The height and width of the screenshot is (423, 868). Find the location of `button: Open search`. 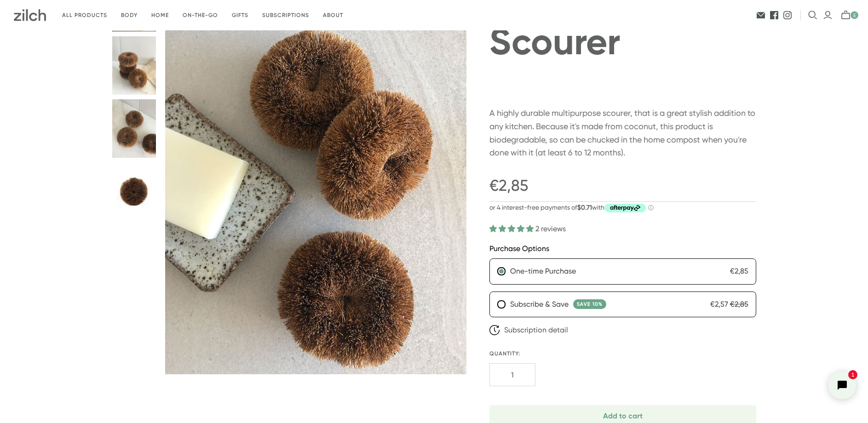

button: Open search is located at coordinates (813, 15).